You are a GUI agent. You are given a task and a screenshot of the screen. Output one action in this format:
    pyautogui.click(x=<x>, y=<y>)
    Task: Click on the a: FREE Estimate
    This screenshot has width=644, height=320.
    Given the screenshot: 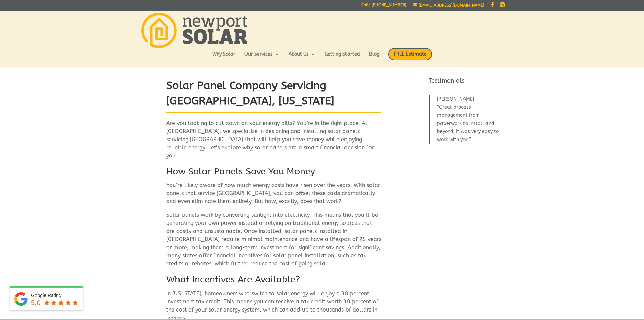 What is the action you would take?
    pyautogui.click(x=410, y=57)
    